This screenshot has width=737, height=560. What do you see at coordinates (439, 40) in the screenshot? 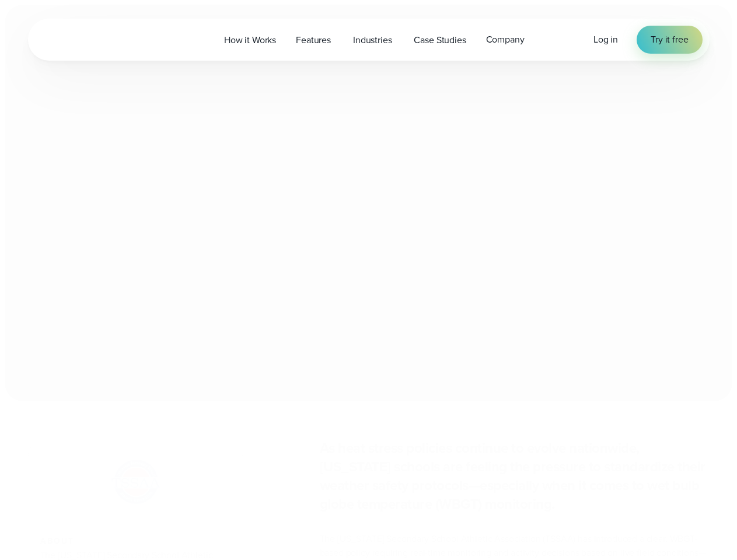
I see `a: Case Studies` at bounding box center [439, 40].